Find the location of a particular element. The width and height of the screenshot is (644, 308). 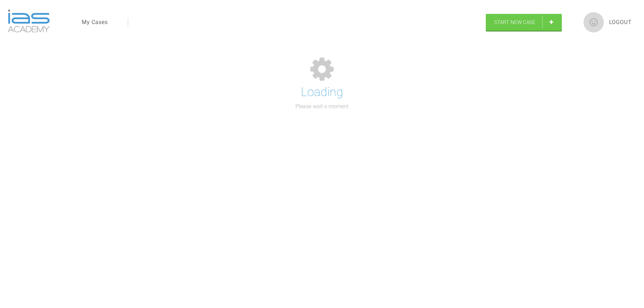

a: My Cases is located at coordinates (94, 23).